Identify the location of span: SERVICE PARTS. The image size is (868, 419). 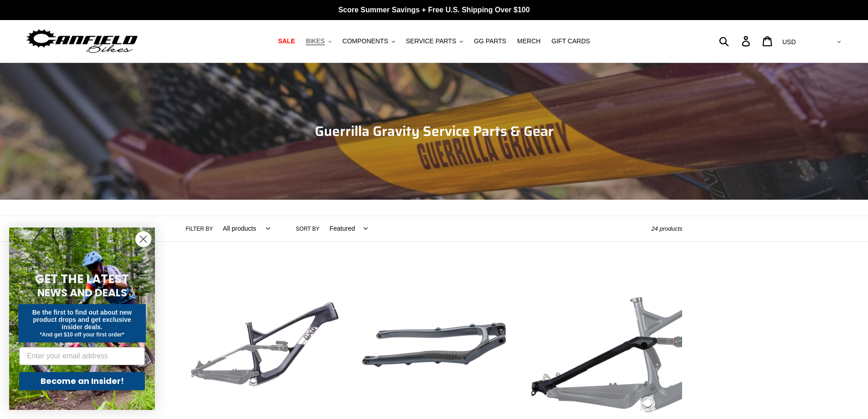
(431, 41).